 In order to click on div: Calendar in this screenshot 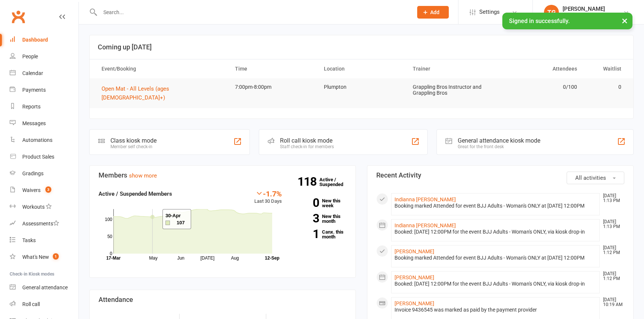, I will do `click(33, 73)`.